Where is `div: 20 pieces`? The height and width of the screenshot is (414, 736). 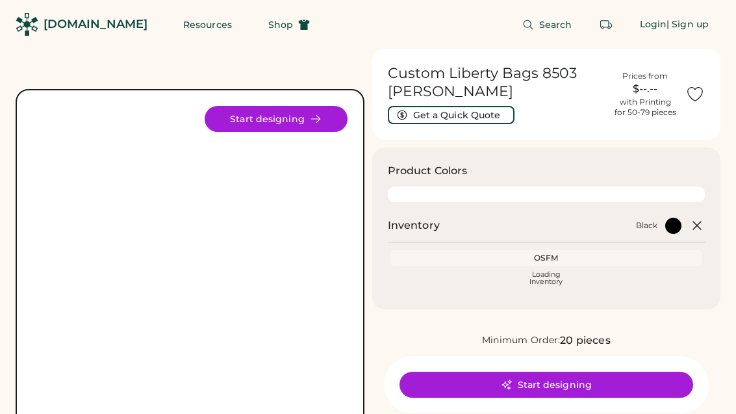
div: 20 pieces is located at coordinates (585, 340).